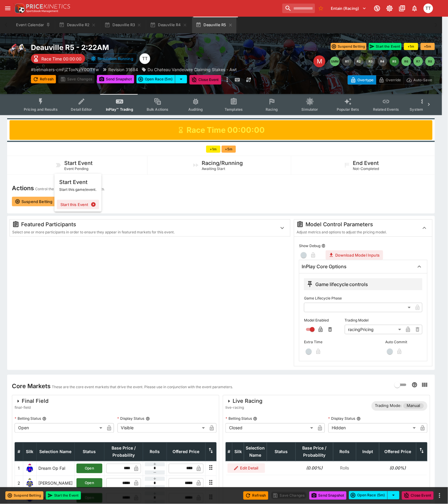 The width and height of the screenshot is (448, 504). What do you see at coordinates (440, 496) in the screenshot?
I see `button: more` at bounding box center [440, 496].